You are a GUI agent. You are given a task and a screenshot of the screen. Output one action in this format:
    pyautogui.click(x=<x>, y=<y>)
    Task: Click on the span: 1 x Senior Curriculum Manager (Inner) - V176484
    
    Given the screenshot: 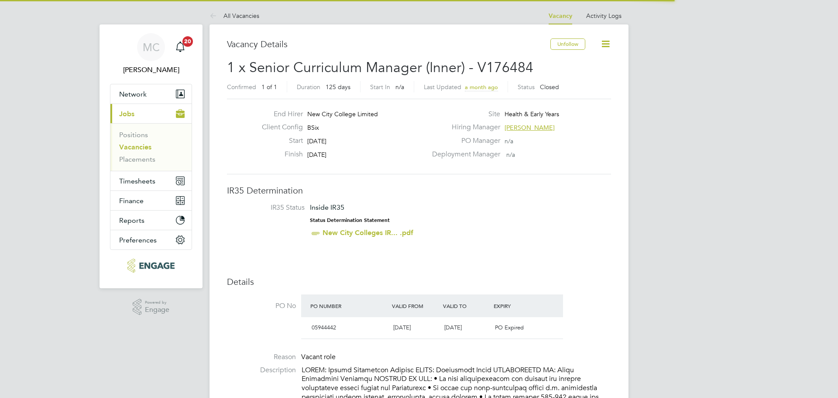 What is the action you would take?
    pyautogui.click(x=380, y=67)
    